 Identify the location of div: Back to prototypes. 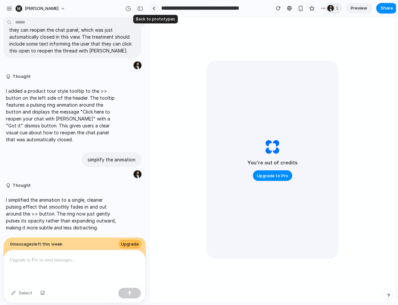
(155, 19).